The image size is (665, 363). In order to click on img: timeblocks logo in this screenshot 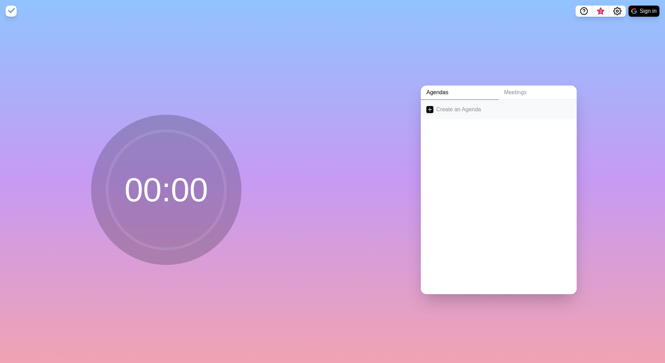, I will do `click(11, 11)`.